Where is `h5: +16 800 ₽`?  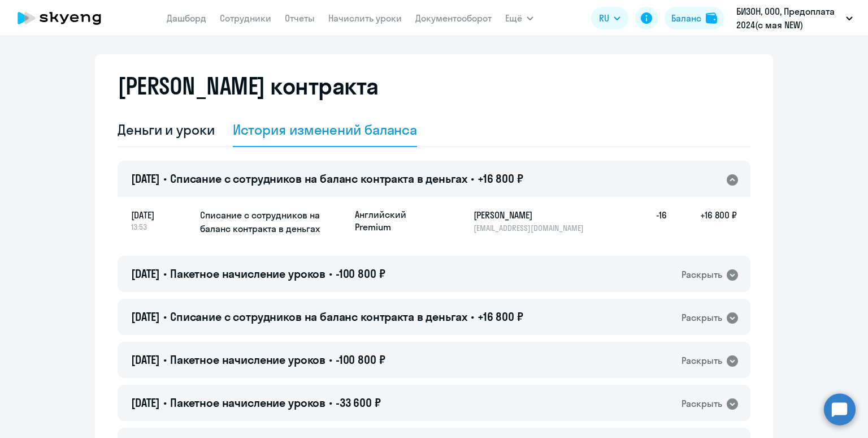
h5: +16 800 ₽ is located at coordinates (702, 221).